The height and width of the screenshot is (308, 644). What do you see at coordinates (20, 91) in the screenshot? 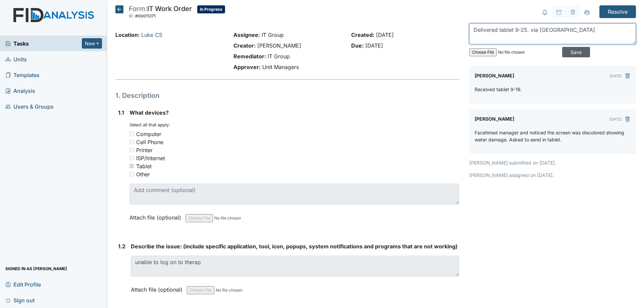
I see `span: Analysis` at bounding box center [20, 91].